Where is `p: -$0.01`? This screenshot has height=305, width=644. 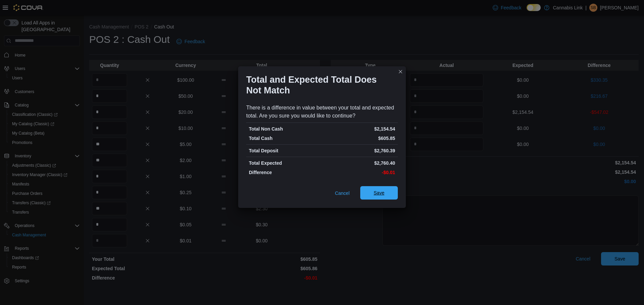
p: -$0.01 is located at coordinates (359, 172).